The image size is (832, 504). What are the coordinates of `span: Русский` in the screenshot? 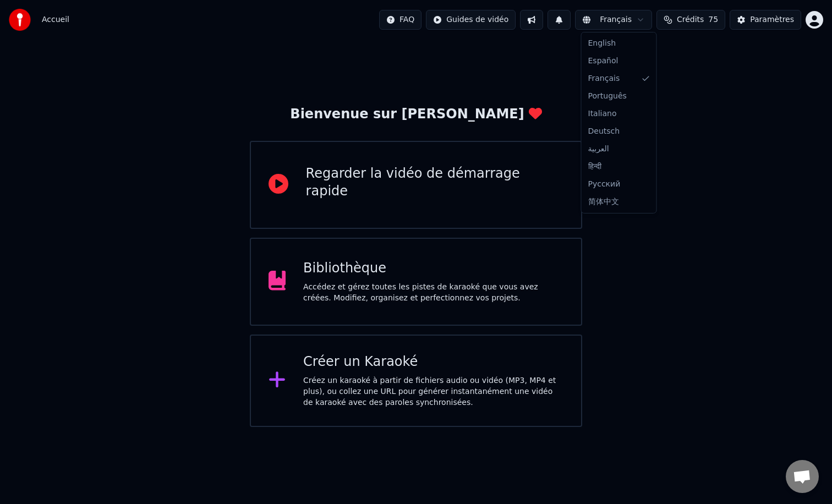 It's located at (604, 184).